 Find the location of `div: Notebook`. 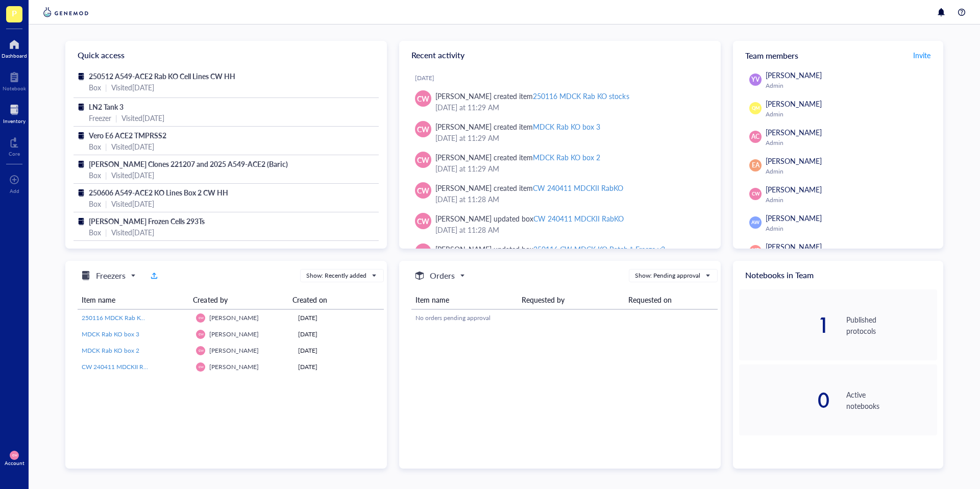

div: Notebook is located at coordinates (14, 88).